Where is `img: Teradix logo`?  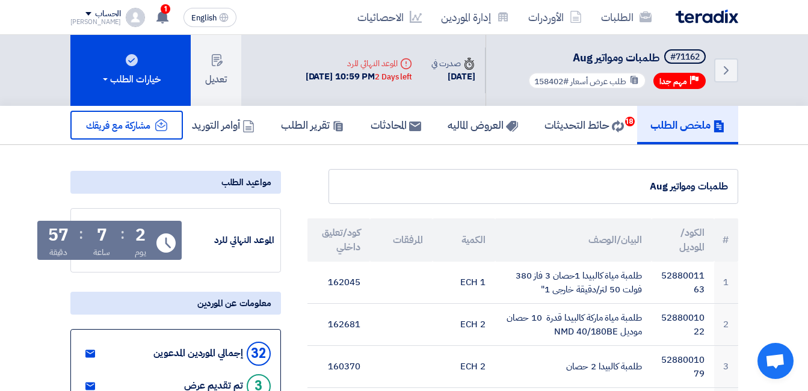 img: Teradix logo is located at coordinates (707, 16).